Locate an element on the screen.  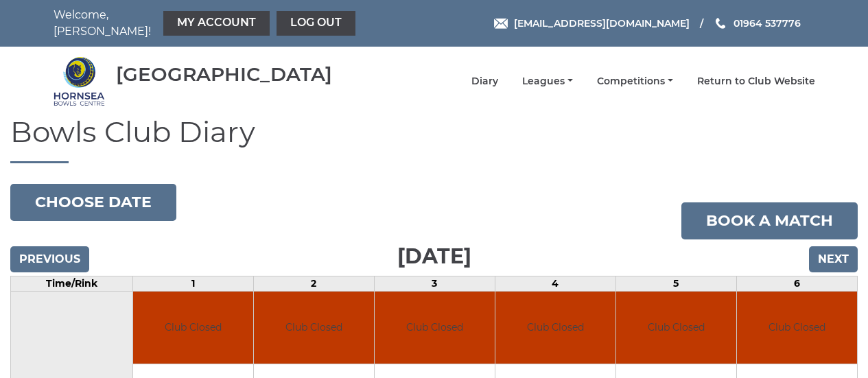
a: Book a match is located at coordinates (770, 221).